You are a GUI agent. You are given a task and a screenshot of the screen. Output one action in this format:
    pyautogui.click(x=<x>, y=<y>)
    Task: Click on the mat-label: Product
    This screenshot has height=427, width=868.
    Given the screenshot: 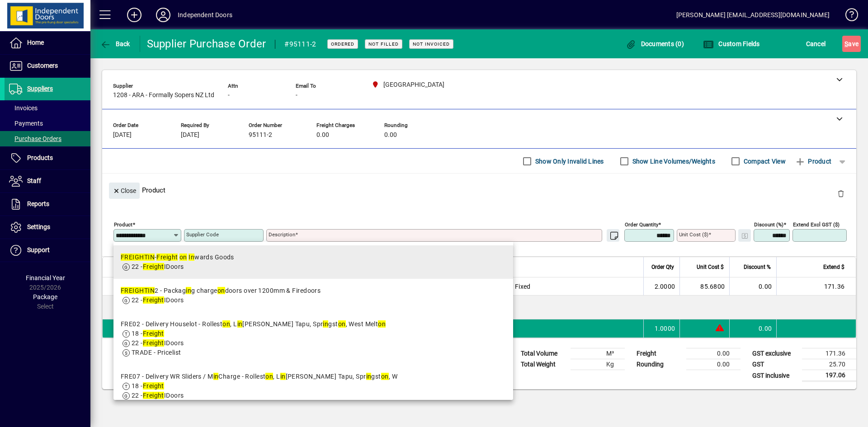 What is the action you would take?
    pyautogui.click(x=123, y=224)
    